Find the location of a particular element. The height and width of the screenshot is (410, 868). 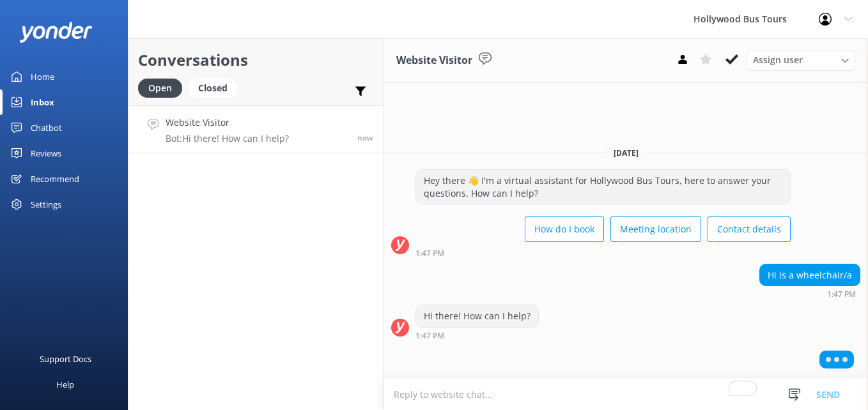

h3: Website Visitor is located at coordinates (434, 61).